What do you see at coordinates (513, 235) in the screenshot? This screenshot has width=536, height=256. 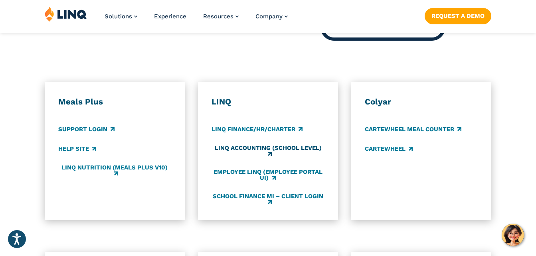 I see `button: Hello, have a question? Let’s chat.` at bounding box center [513, 235].